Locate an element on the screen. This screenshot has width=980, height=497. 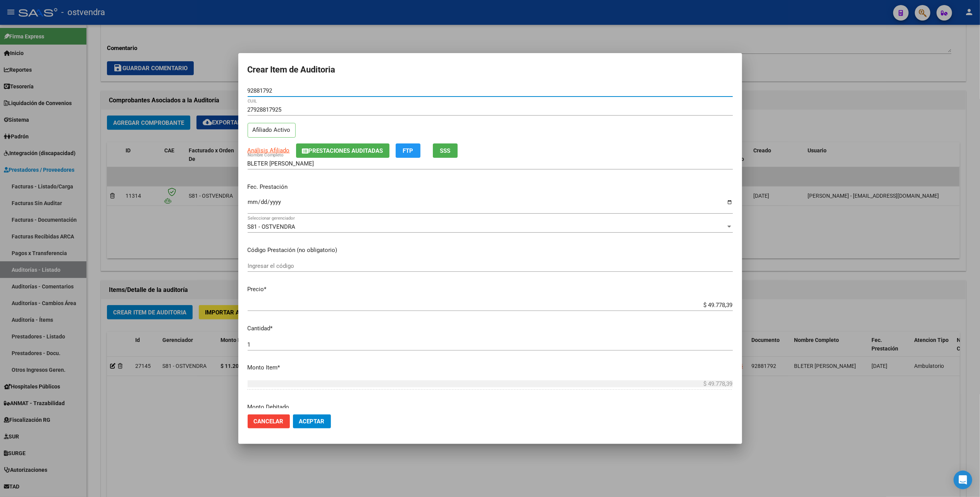
h2: Crear Item de Auditoria is located at coordinates (490, 70).